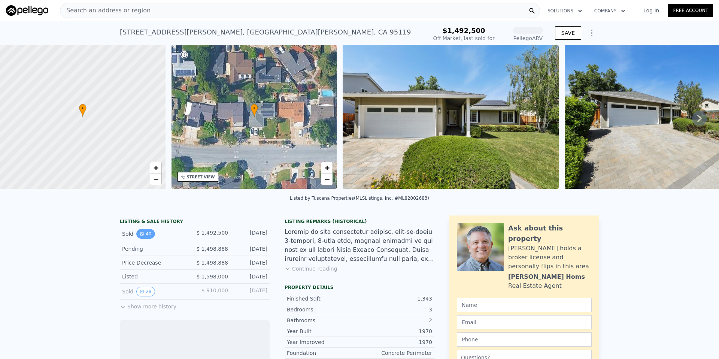  I want to click on img: Sale: 165572534 Parcel: 28629670, so click(451, 117).